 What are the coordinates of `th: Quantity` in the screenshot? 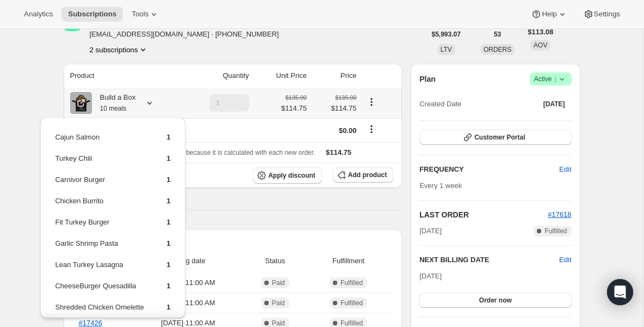 It's located at (217, 76).